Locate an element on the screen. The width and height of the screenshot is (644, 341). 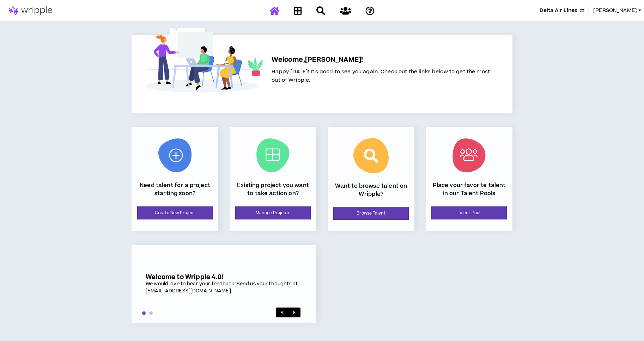
span: Delta Air Lines is located at coordinates (558, 11).